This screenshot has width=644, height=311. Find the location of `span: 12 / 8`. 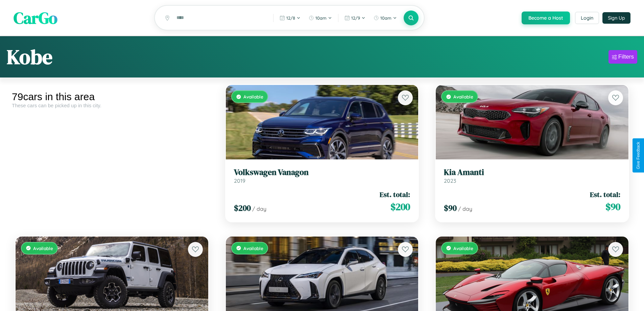

span: 12 / 8 is located at coordinates (291, 18).